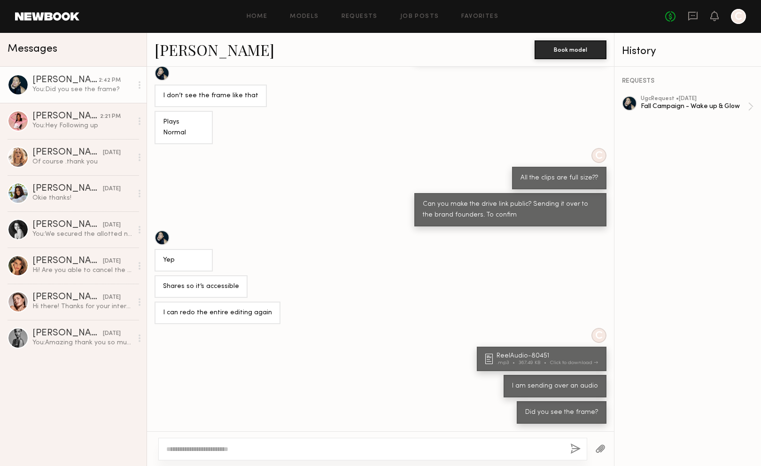 This screenshot has width=761, height=466. What do you see at coordinates (109, 80) in the screenshot?
I see `div: 2:42 PM` at bounding box center [109, 80].